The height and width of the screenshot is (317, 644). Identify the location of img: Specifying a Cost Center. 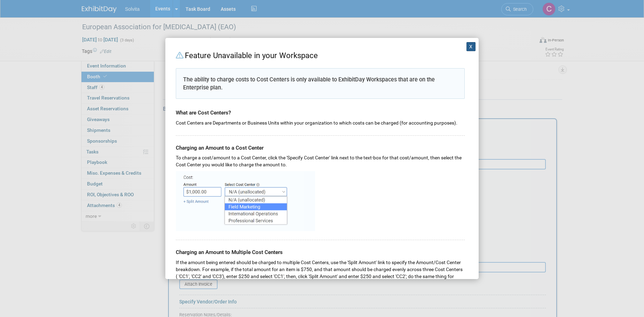
(245, 201).